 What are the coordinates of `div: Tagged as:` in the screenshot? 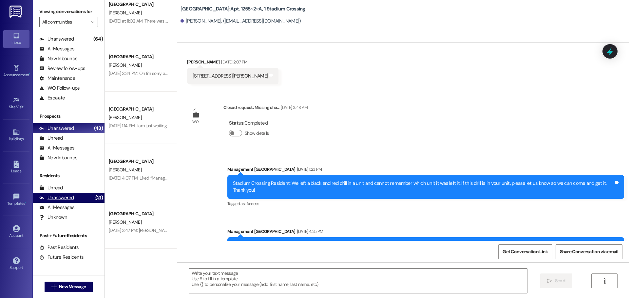 It's located at (425, 204).